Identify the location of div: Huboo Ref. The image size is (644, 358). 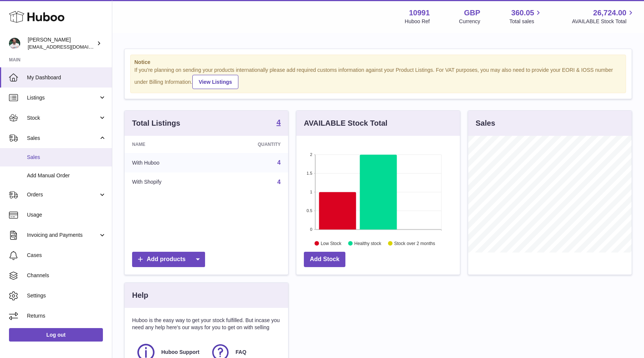
(417, 22).